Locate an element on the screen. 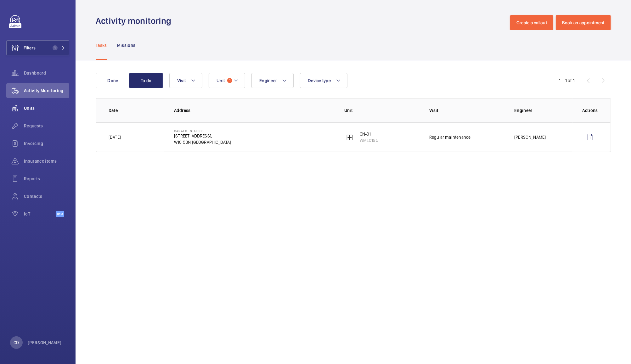  span: Contacts is located at coordinates (47, 196).